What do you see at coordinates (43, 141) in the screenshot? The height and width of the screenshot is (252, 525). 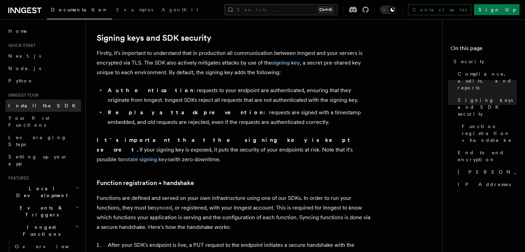 I see `a: Leveraging Steps` at bounding box center [43, 141].